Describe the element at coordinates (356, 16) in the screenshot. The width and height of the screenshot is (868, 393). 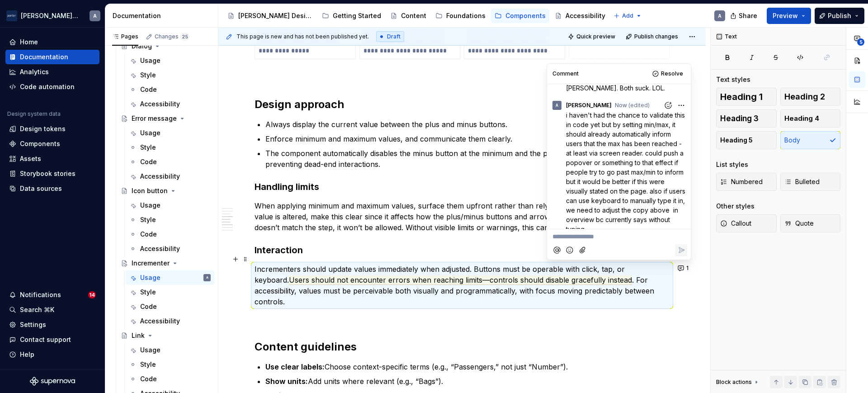
I see `div: Getting Started` at that location.